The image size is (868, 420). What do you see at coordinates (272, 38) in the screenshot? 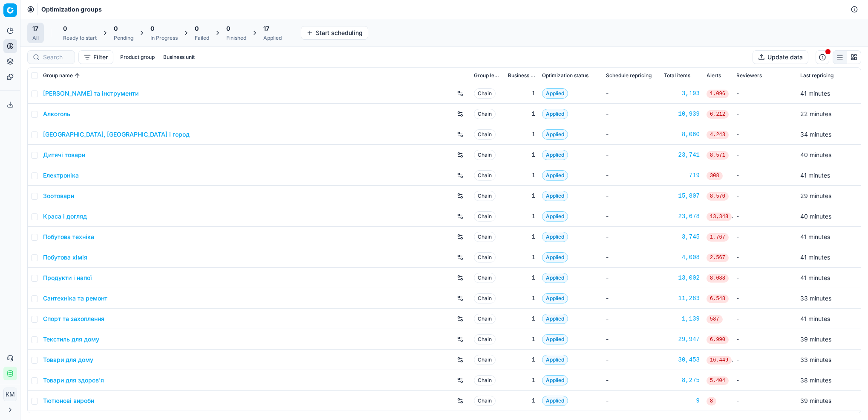
I see `div: Applied` at bounding box center [272, 38].